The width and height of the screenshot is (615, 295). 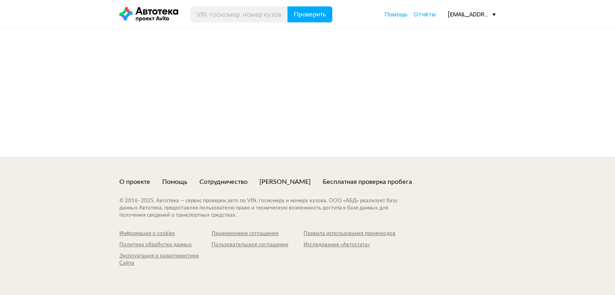 I want to click on a: Сотрудничество, so click(x=223, y=182).